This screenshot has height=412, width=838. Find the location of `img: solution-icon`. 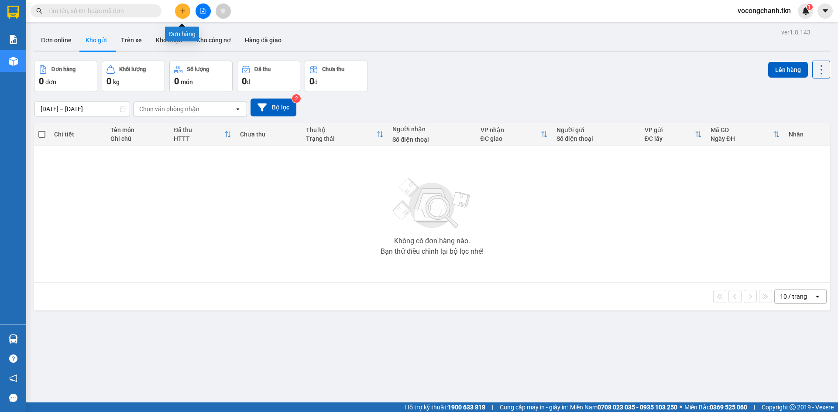

img: solution-icon is located at coordinates (13, 39).